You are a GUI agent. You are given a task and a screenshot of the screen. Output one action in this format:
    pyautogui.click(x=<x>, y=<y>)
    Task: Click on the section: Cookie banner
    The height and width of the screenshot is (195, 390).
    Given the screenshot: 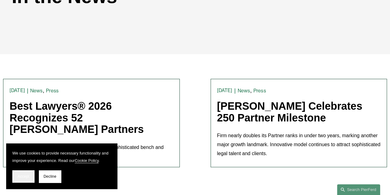 What is the action you would take?
    pyautogui.click(x=62, y=166)
    